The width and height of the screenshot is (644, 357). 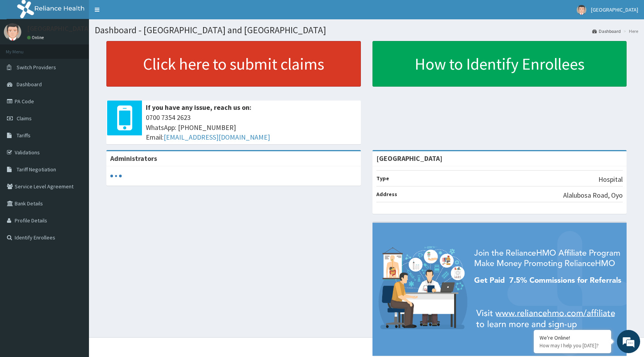 I want to click on a: Online, so click(x=36, y=37).